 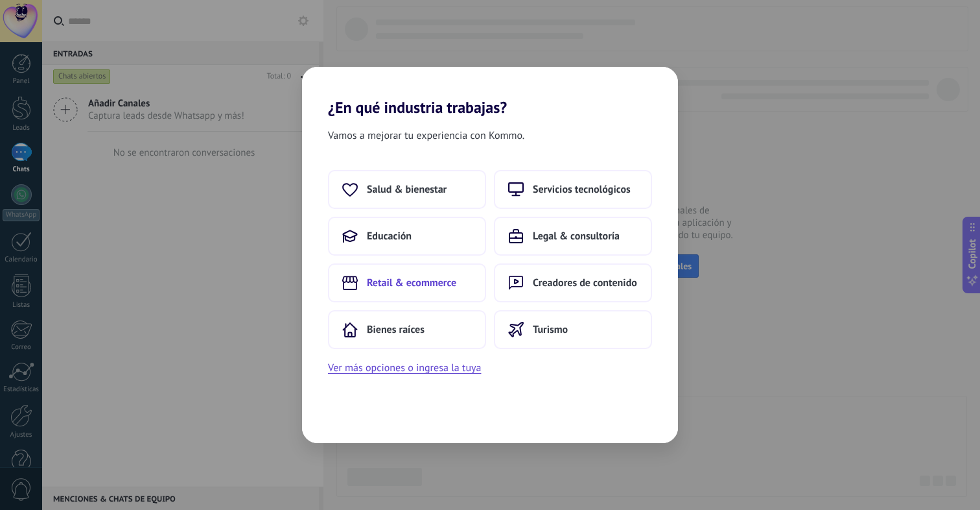 What do you see at coordinates (576, 237) in the screenshot?
I see `span: Legal & consultoría` at bounding box center [576, 237].